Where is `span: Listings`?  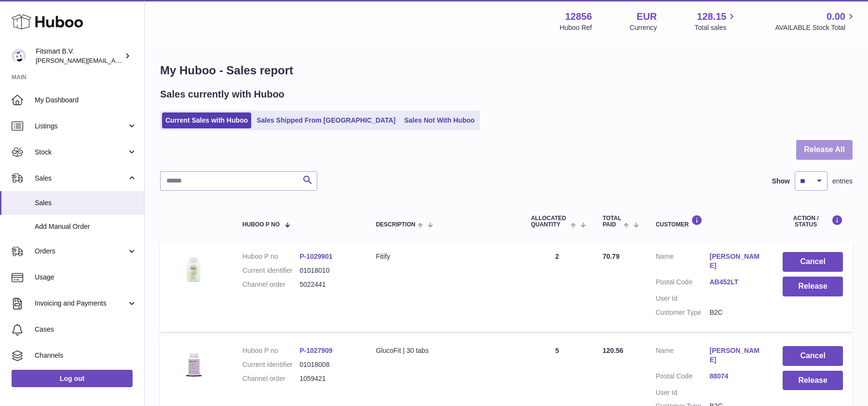 span: Listings is located at coordinates (80, 126).